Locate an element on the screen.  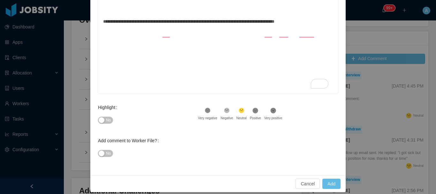
div: Very positive is located at coordinates (273, 118).